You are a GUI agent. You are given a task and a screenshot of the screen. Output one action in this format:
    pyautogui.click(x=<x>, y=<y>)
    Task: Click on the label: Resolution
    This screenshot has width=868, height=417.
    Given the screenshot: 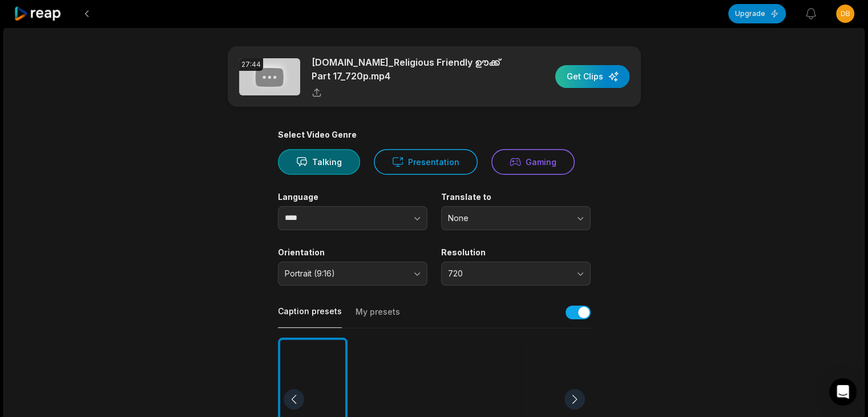 What is the action you would take?
    pyautogui.click(x=516, y=253)
    